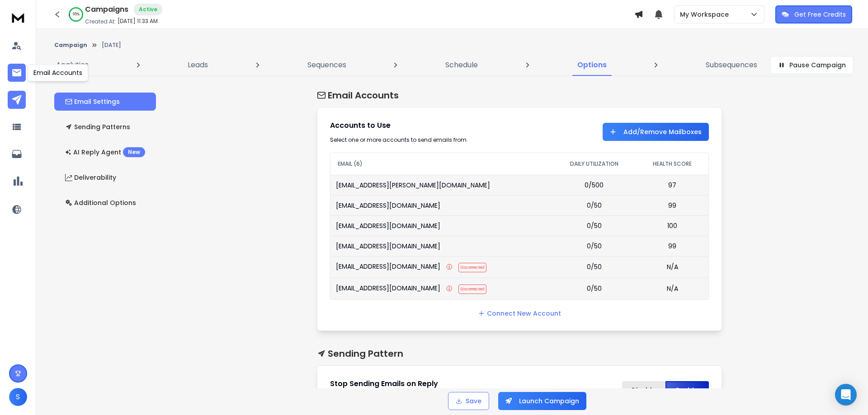 The width and height of the screenshot is (868, 415). What do you see at coordinates (441, 164) in the screenshot?
I see `th: EMAIL (6)` at bounding box center [441, 164].